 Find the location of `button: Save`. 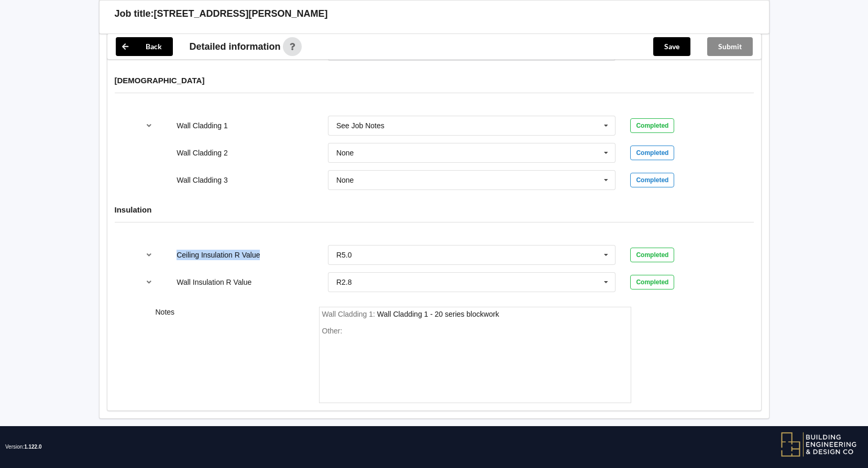

button: Save is located at coordinates (672, 47).